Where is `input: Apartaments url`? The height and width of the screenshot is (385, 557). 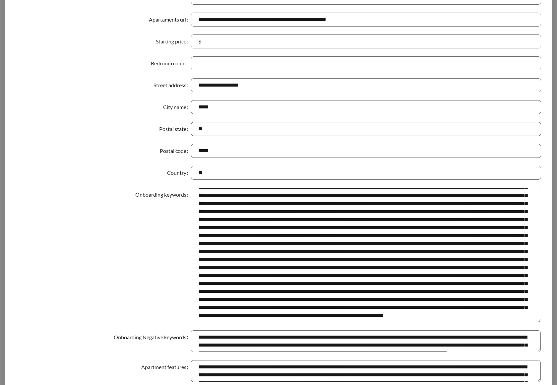 input: Apartaments url is located at coordinates (366, 20).